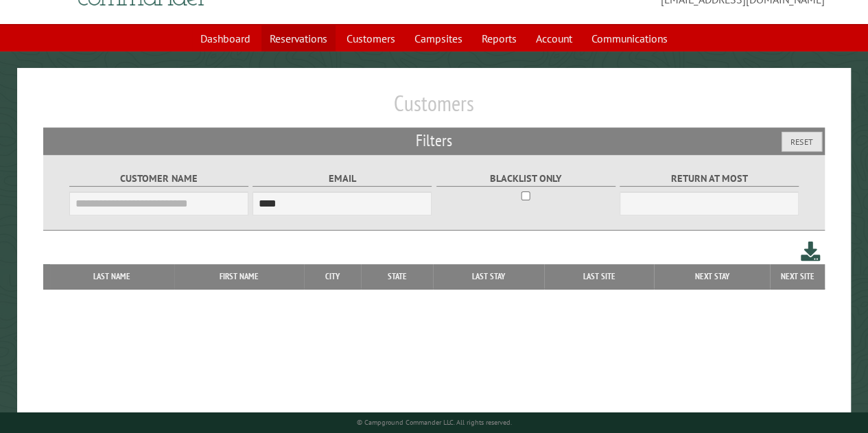 The height and width of the screenshot is (433, 868). Describe the element at coordinates (159, 179) in the screenshot. I see `label: Customer Name` at that location.